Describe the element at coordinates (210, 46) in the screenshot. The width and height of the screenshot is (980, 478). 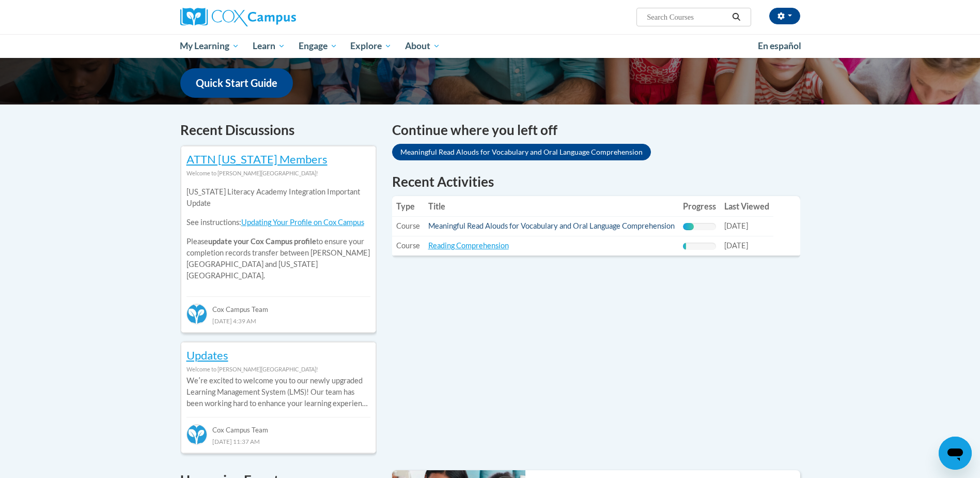
I see `a: My Learning` at that location.